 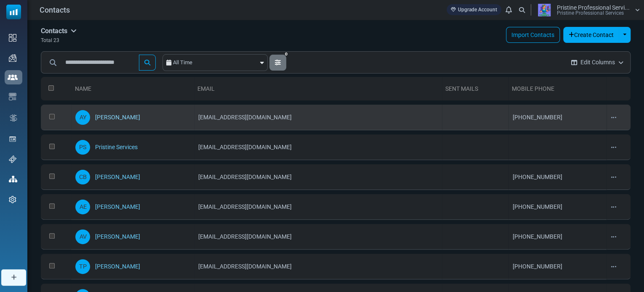 I want to click on h5: Contacts, so click(x=58, y=31).